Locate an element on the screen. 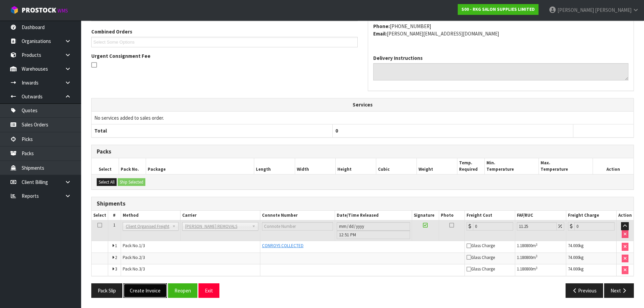 This screenshot has height=308, width=644. h3: Packs is located at coordinates (363, 152).